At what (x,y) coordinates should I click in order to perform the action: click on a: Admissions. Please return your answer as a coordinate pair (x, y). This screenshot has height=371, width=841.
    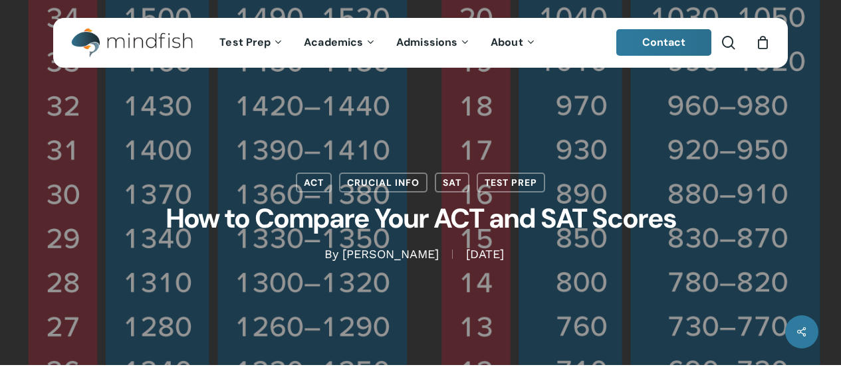
    Looking at the image, I should click on (433, 43).